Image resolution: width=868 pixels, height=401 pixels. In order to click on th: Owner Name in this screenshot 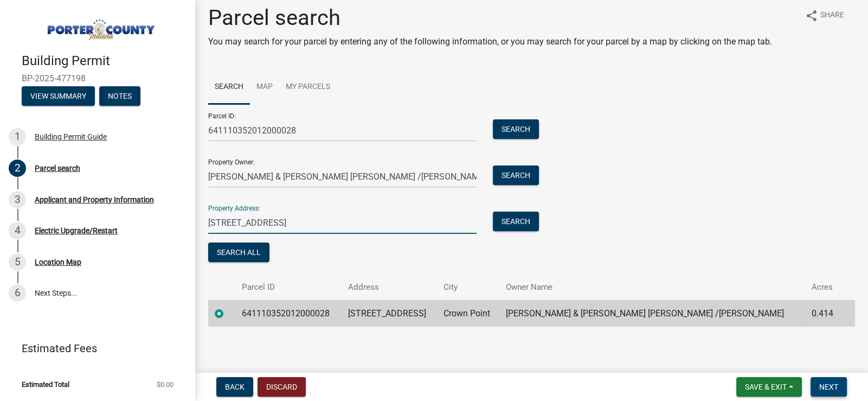, I will do `click(652, 287)`.